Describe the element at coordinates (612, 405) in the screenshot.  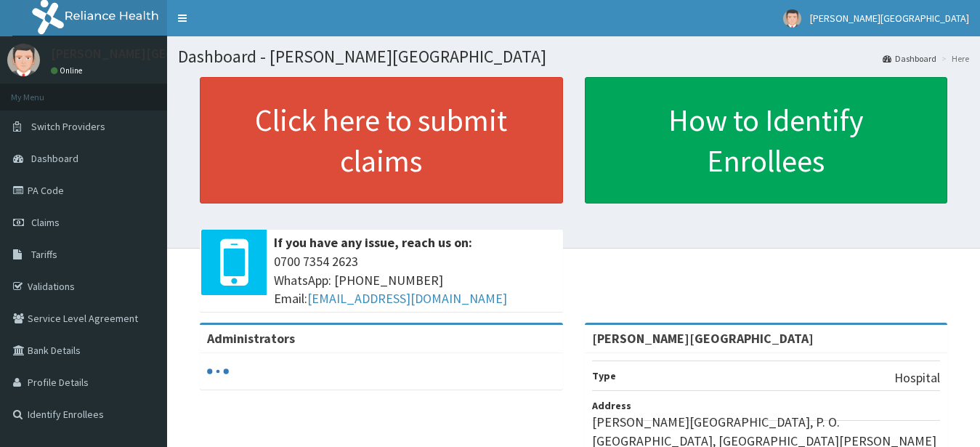
I see `b: Address` at that location.